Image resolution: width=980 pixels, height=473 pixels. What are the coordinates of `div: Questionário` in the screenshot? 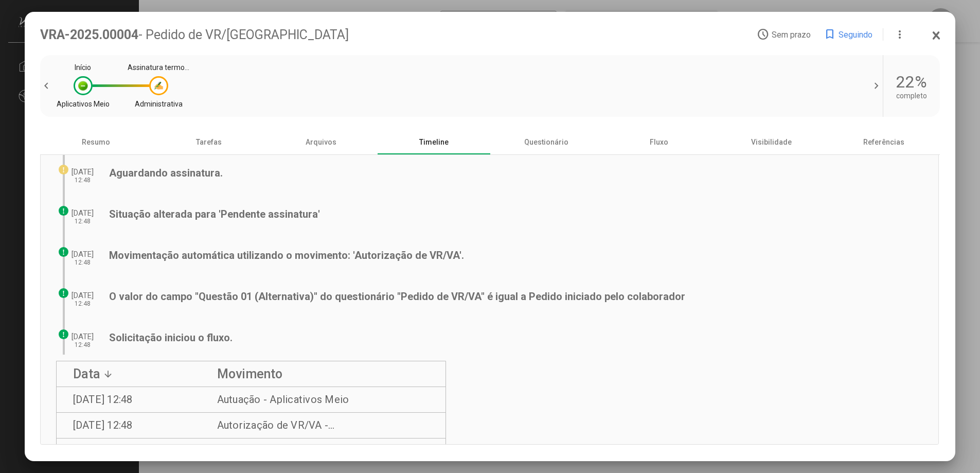 It's located at (547, 142).